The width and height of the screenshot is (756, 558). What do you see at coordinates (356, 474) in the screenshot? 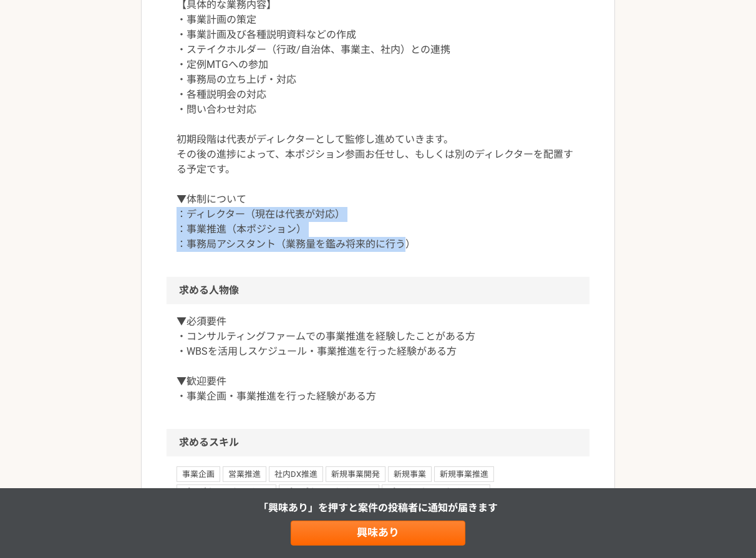
I see `span: 新規事業開発` at bounding box center [356, 474].